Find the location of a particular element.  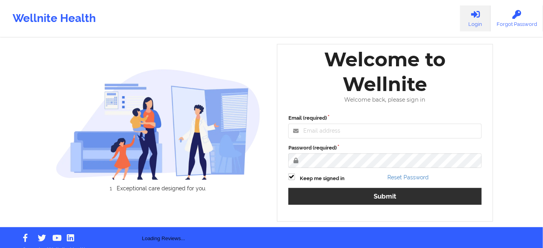

button: Submit is located at coordinates (385, 196).